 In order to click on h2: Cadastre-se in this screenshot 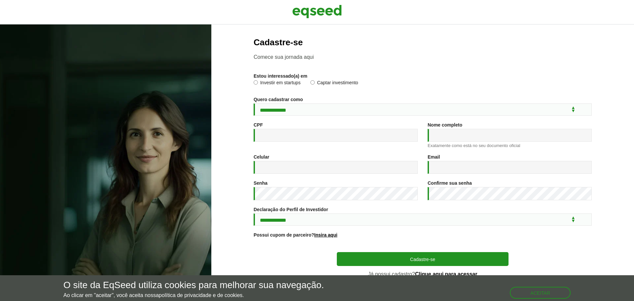, I will do `click(423, 42)`.